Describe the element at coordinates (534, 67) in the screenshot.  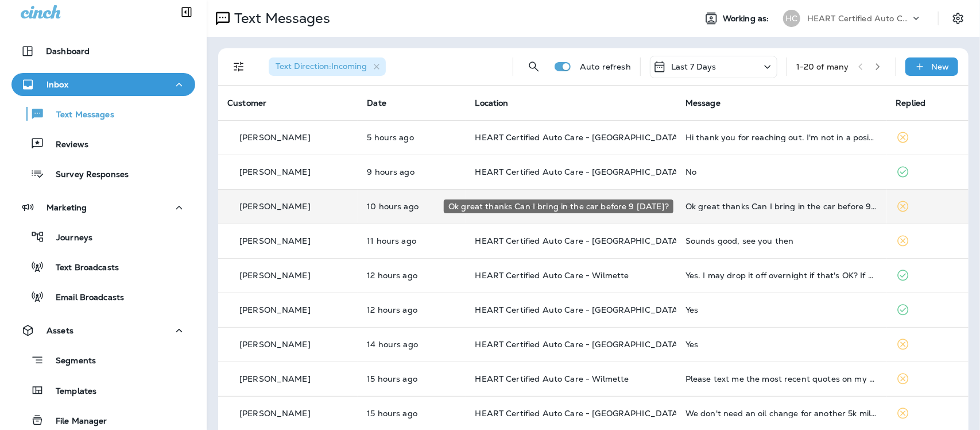
I see `button: Search Messages` at that location.